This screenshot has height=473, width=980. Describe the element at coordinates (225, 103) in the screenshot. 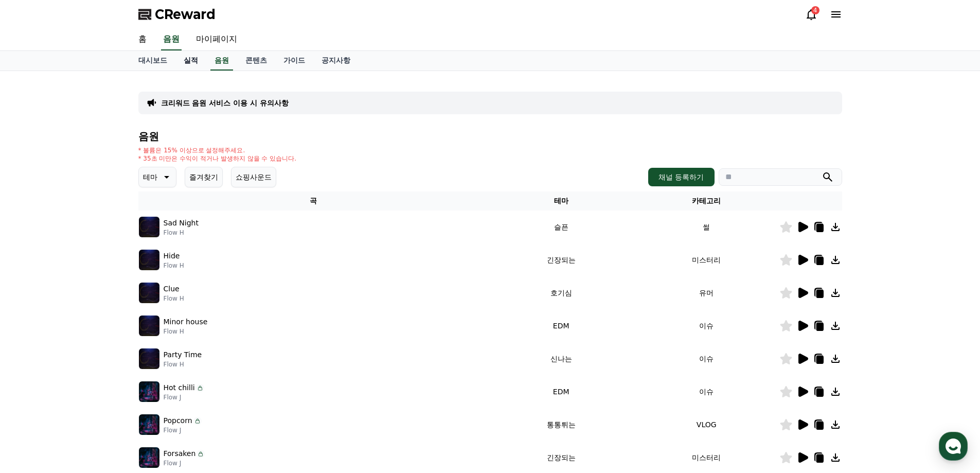

I see `a: 크리워드 음원 서비스 이용 시 유의사항` at that location.